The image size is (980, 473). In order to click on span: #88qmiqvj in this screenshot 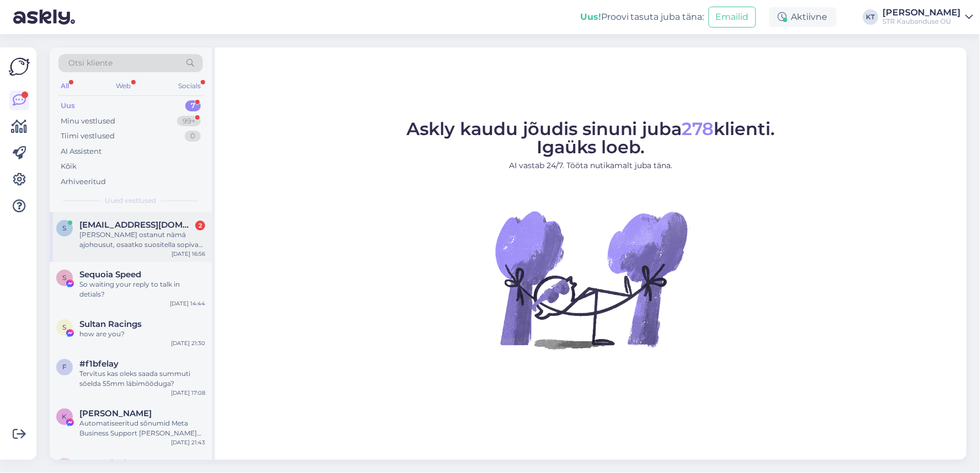, I will do `click(103, 463)`.